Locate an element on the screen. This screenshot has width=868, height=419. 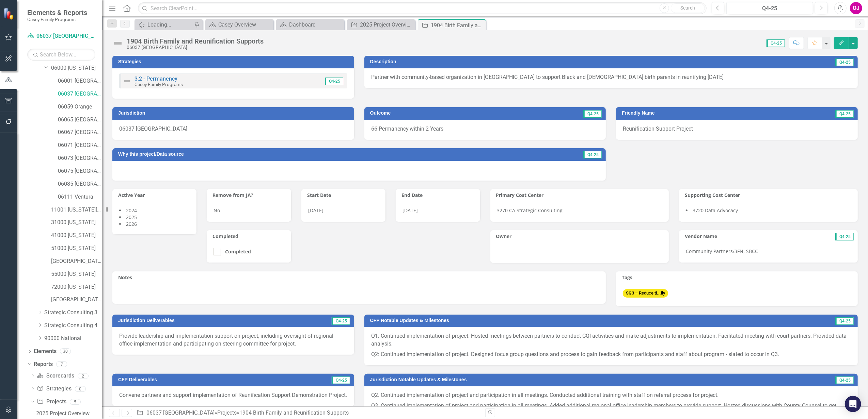
div: OJ is located at coordinates (856, 8).